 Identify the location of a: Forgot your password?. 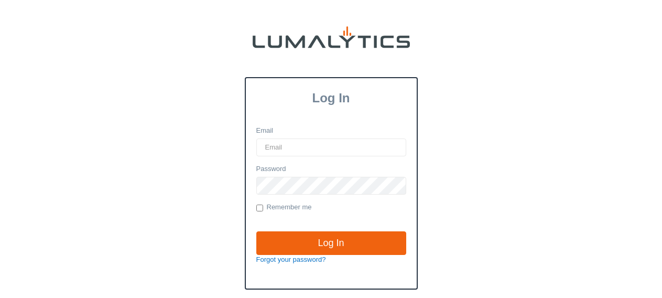
(291, 259).